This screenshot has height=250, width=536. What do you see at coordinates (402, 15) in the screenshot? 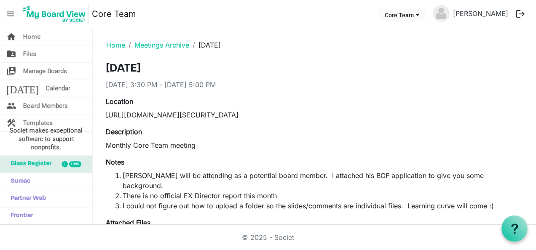
I see `button: Core Team dropdownbutton` at bounding box center [402, 15].